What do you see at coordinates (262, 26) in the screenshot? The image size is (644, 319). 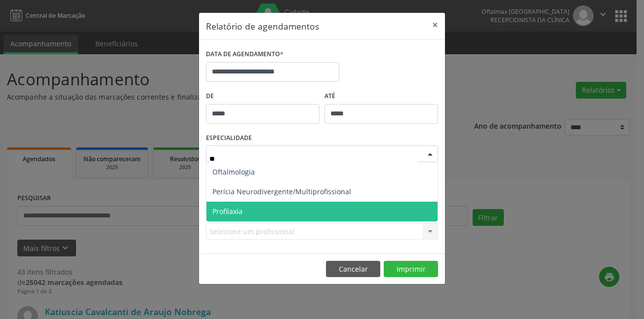 I see `h5: Relatório de agendamentos` at bounding box center [262, 26].